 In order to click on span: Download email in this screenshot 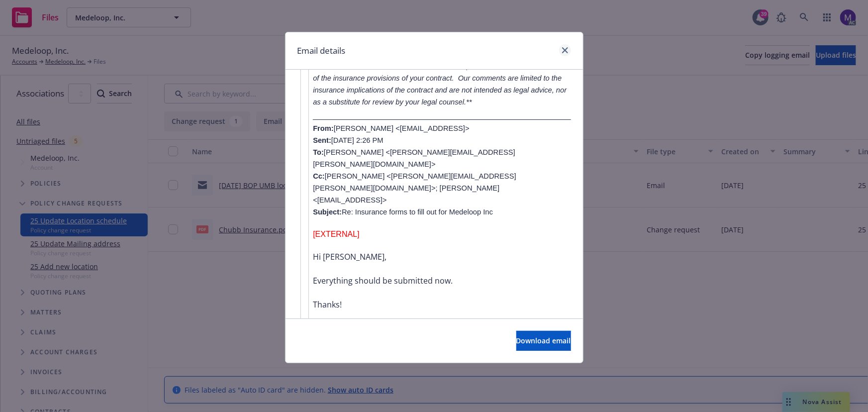, I will do `click(543, 340)`.